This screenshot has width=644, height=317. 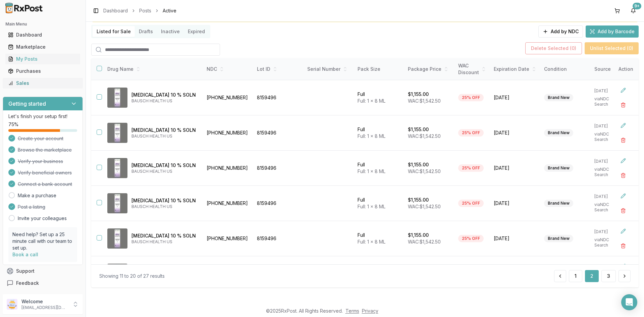 I want to click on th: Pack Size, so click(x=379, y=69).